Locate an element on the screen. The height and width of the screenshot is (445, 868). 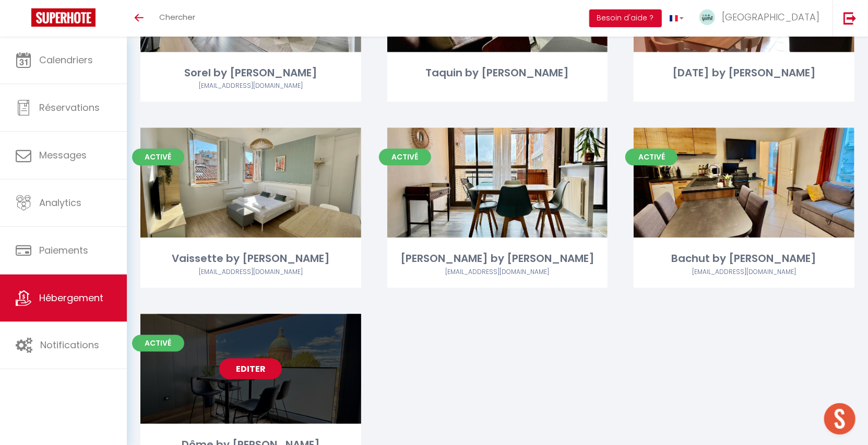
span: Notifications is located at coordinates (70, 344).